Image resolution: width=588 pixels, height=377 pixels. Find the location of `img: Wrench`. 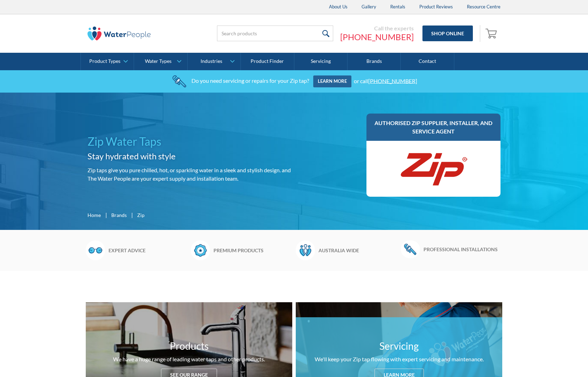

img: Wrench is located at coordinates (410, 249).